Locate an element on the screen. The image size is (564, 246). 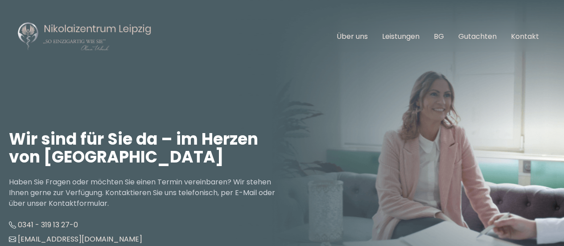
a: Gutachten is located at coordinates (478, 36).